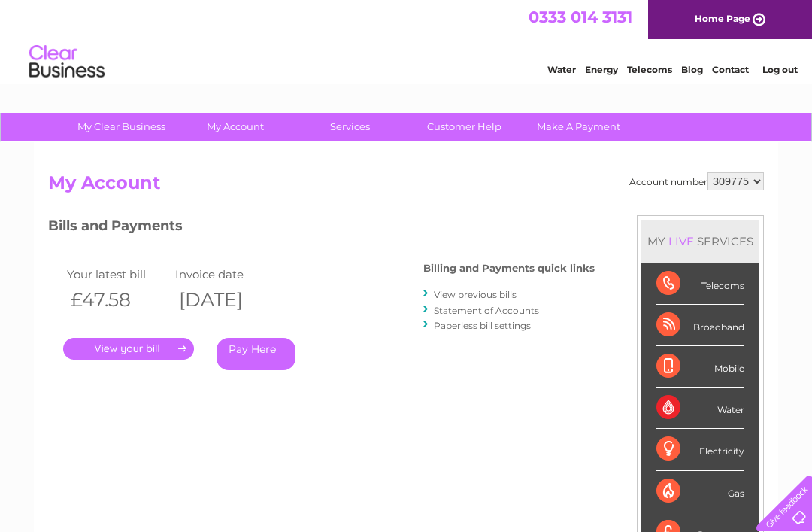 This screenshot has height=532, width=812. I want to click on a: Customer Help, so click(463, 127).